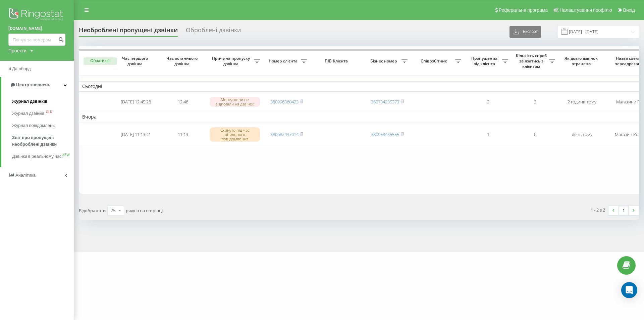  What do you see at coordinates (128, 31) in the screenshot?
I see `div: Необроблені пропущені дзвінки` at bounding box center [128, 31].